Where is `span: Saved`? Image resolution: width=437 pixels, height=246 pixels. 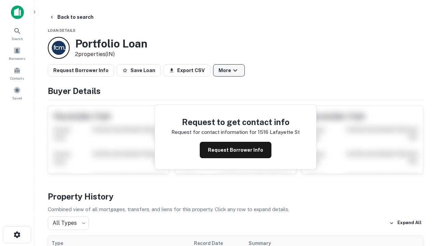
span: Saved is located at coordinates (17, 98).